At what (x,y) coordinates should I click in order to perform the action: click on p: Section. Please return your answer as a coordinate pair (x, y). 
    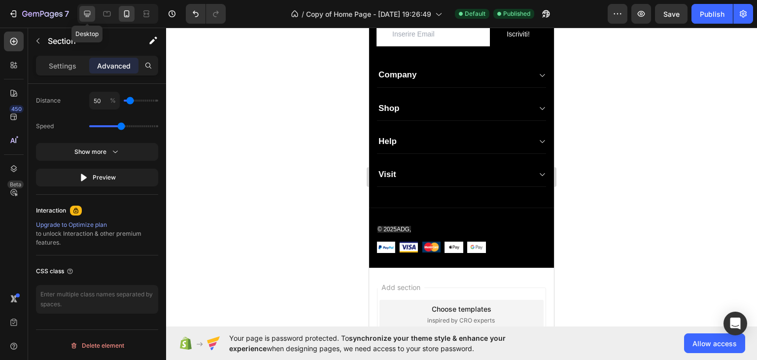
    Looking at the image, I should click on (88, 41).